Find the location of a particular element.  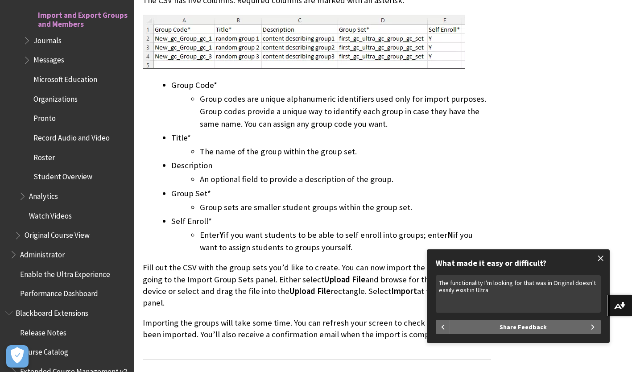

li: An optional field to provide a description of the group. is located at coordinates (345, 179).